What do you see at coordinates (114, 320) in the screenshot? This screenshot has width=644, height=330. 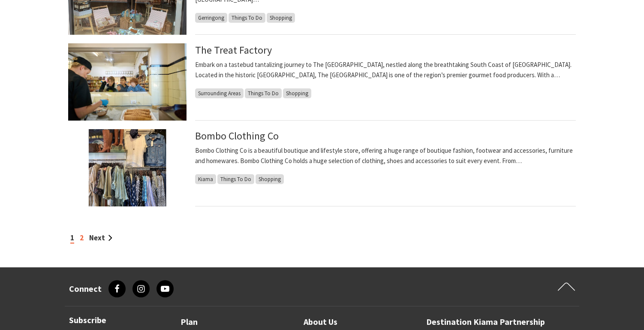 I see `h3: Subscribe` at bounding box center [114, 320].